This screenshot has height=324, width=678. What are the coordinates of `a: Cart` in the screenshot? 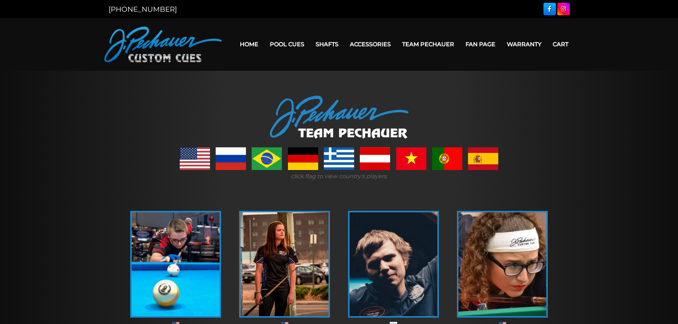 It's located at (561, 44).